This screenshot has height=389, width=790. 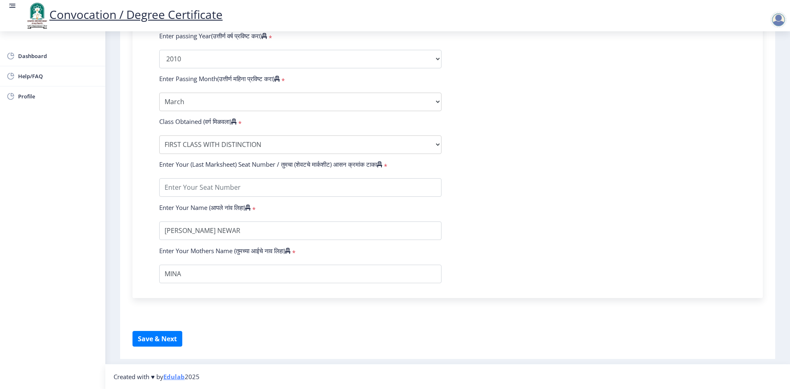 I want to click on label: Class Obtained (वर्ग मिळवला), so click(x=198, y=121).